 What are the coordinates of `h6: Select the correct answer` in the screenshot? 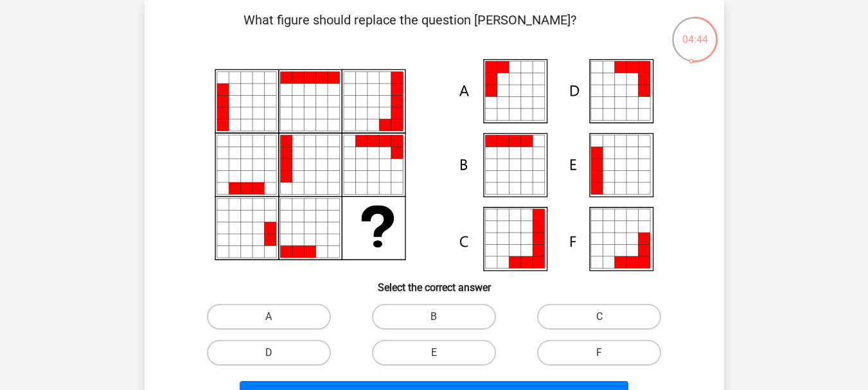 It's located at (435, 282).